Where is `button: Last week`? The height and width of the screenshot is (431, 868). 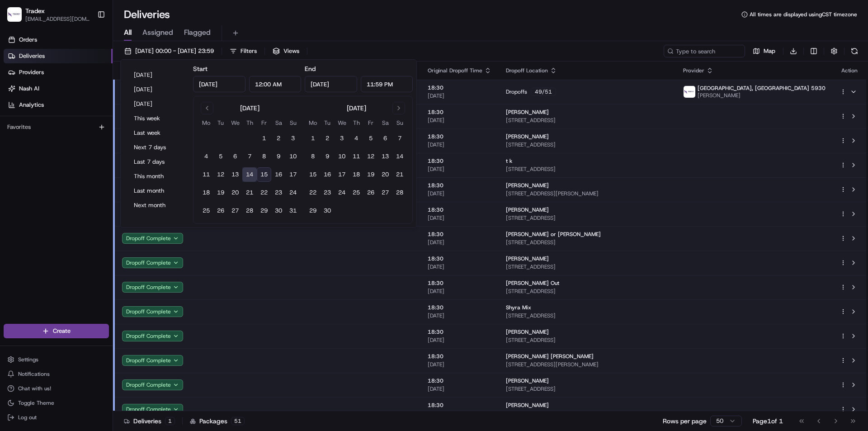
button: Last week is located at coordinates (157, 133).